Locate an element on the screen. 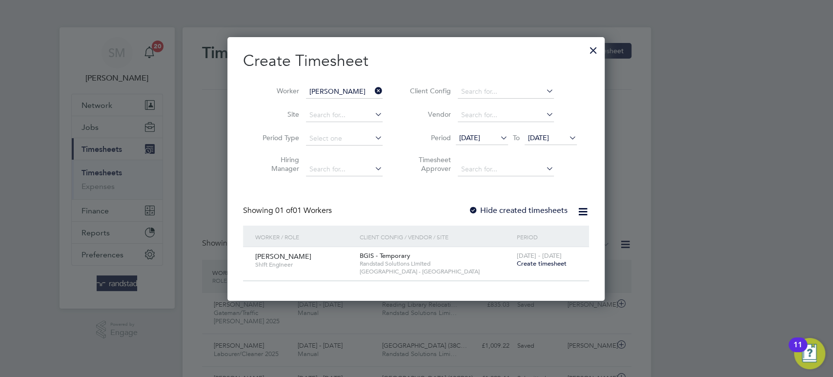  span: 01 Workers is located at coordinates (303, 210).